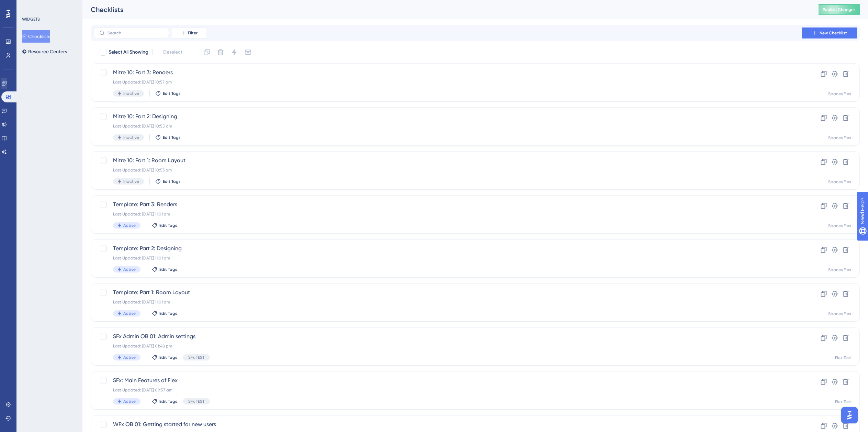 The height and width of the screenshot is (432, 868). What do you see at coordinates (448, 424) in the screenshot?
I see `span: WFx OB 01: Getting started for new users` at bounding box center [448, 424].